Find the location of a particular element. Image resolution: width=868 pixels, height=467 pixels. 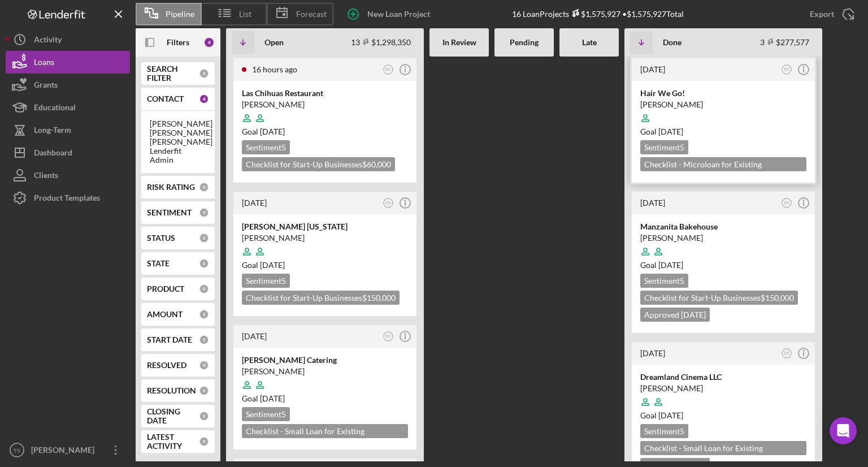

div: Clients is located at coordinates (45, 176).